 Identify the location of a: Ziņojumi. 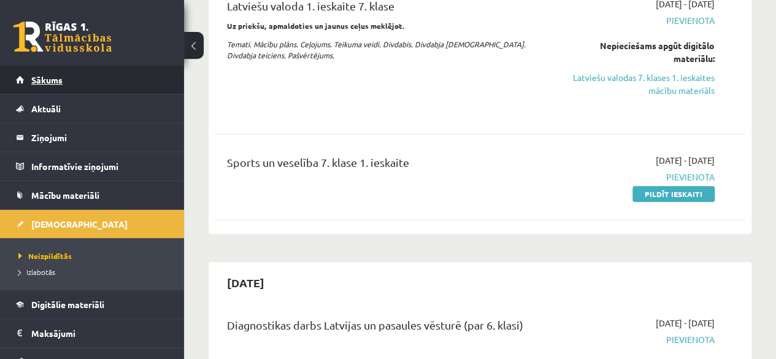
(92, 137).